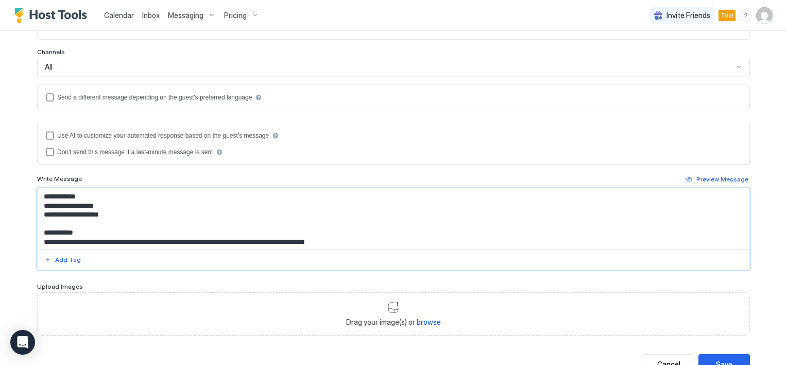 The height and width of the screenshot is (365, 787). I want to click on span: Write Message, so click(59, 178).